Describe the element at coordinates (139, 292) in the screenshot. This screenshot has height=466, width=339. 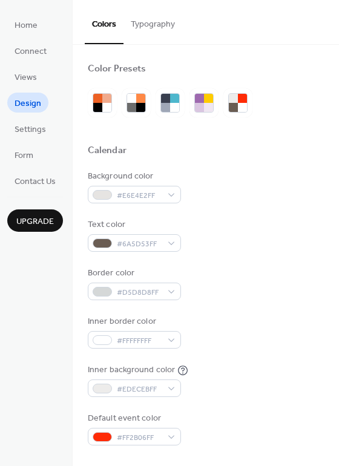
I see `span: #D5D8D8FF` at that location.